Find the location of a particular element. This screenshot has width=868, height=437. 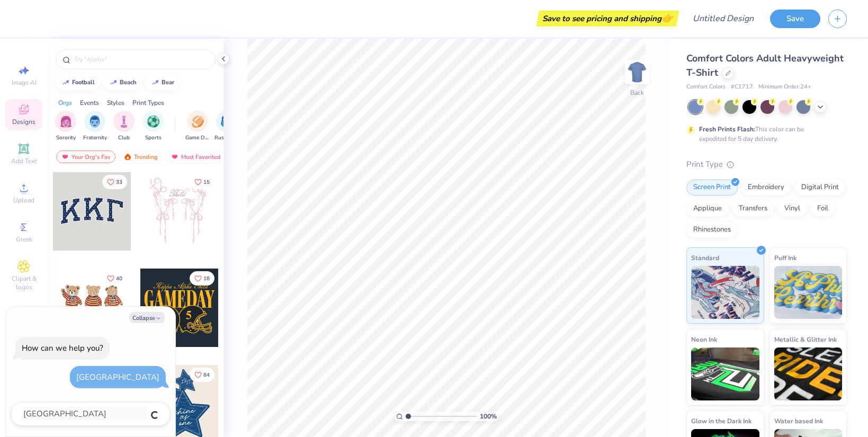

div: How can we help you? is located at coordinates (62, 348).